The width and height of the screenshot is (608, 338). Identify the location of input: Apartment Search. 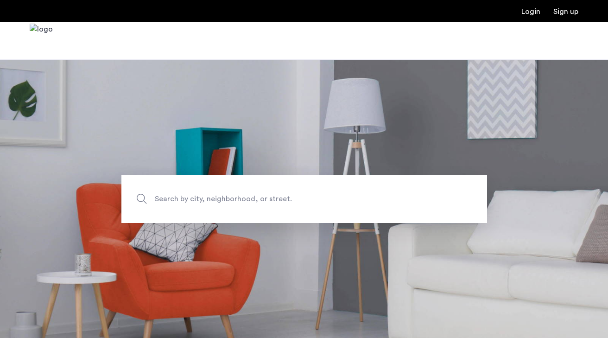
(304, 199).